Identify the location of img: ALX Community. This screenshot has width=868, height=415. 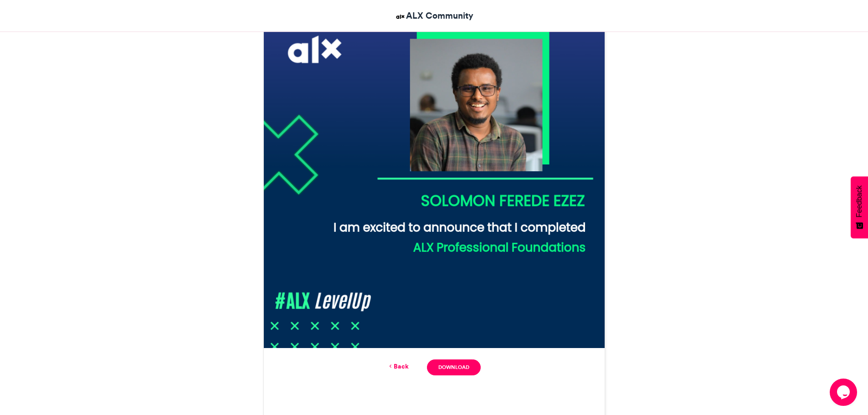
(400, 17).